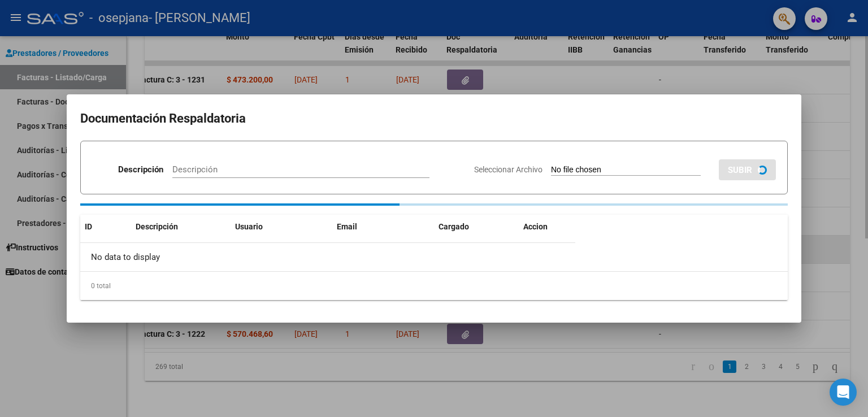  Describe the element at coordinates (843, 392) in the screenshot. I see `div: Open Intercom Messenger` at that location.